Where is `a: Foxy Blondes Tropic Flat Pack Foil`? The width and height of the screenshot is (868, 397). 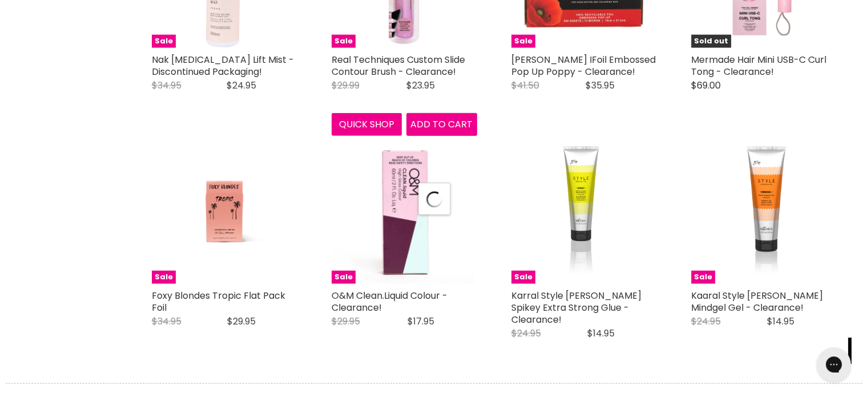
a: Foxy Blondes Tropic Flat Pack Foil is located at coordinates (219, 301).